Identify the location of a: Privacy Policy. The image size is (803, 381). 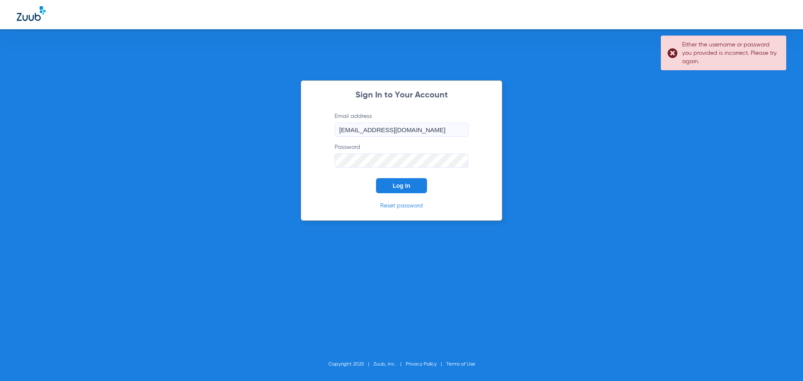
(421, 364).